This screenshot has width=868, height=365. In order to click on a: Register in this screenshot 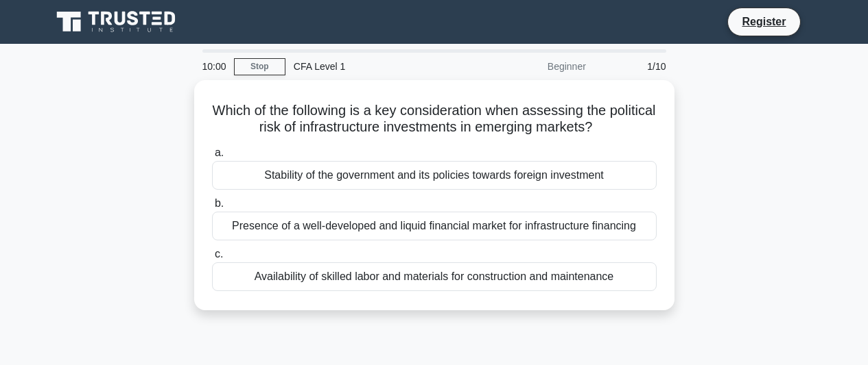, I will do `click(764, 21)`.